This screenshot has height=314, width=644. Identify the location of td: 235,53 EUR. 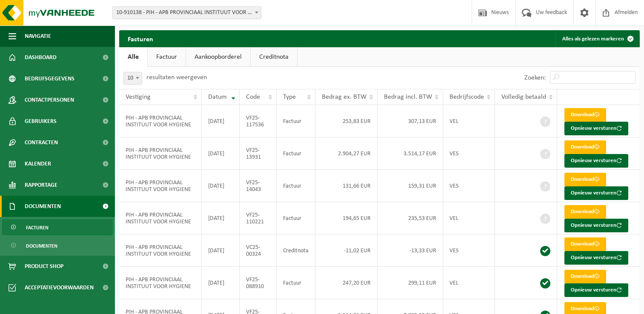
(410, 218).